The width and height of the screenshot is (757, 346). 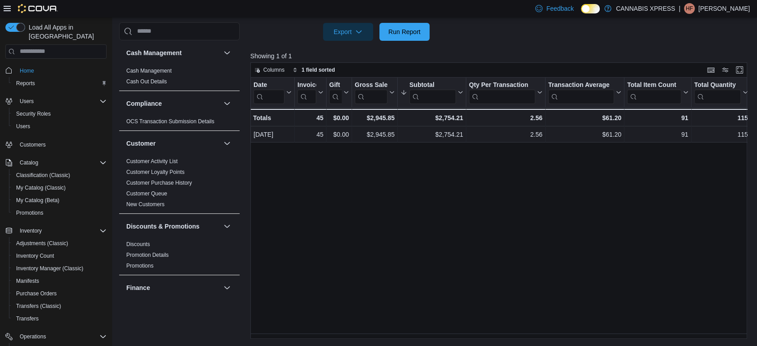 What do you see at coordinates (60, 306) in the screenshot?
I see `button: Transfers (Classic)` at bounding box center [60, 306].